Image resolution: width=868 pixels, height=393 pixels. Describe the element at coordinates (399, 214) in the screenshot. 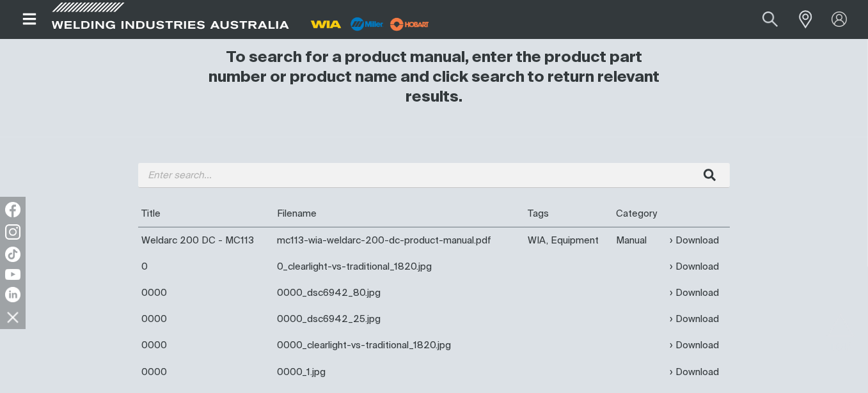

I see `th: Filename` at that location.